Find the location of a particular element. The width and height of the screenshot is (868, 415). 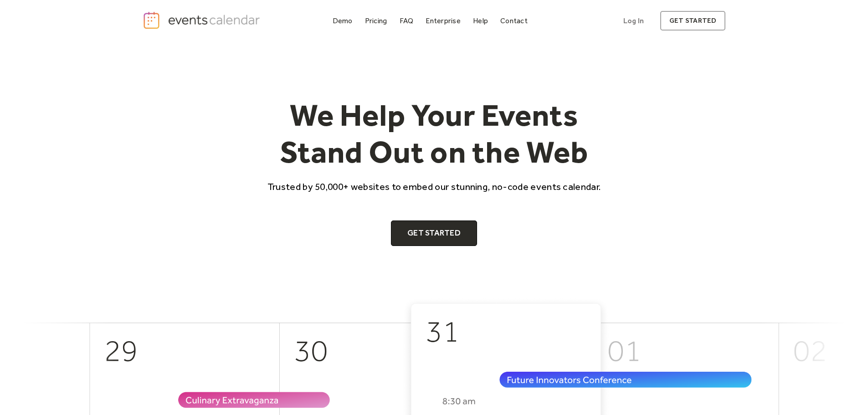

div: Contact is located at coordinates (514, 21).